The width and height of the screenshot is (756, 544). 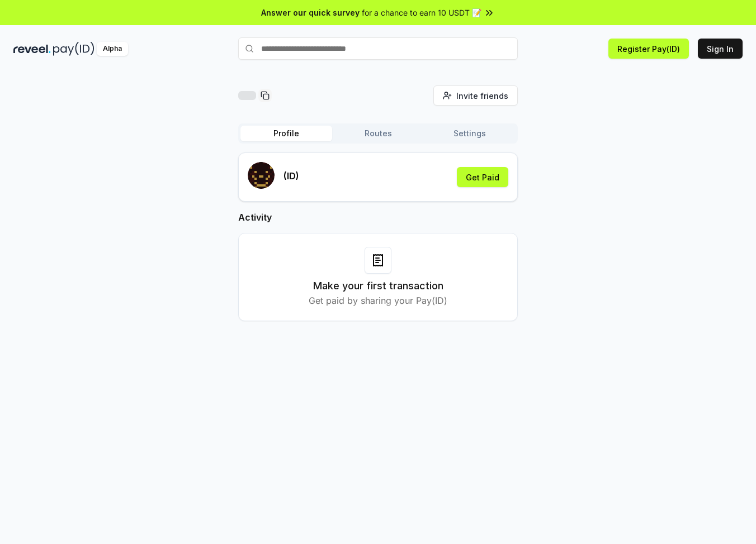 What do you see at coordinates (112, 49) in the screenshot?
I see `div: Alpha` at bounding box center [112, 49].